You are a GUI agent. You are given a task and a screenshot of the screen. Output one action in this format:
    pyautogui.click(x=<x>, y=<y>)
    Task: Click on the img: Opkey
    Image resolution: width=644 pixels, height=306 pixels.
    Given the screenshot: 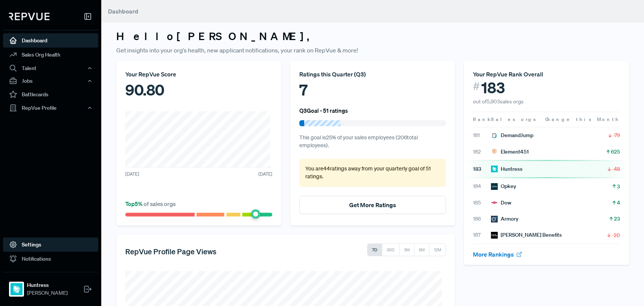 What is the action you would take?
    pyautogui.click(x=495, y=186)
    